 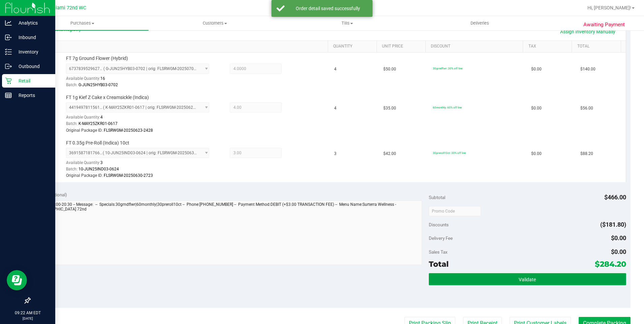 I want to click on span: Validate, so click(x=527, y=280).